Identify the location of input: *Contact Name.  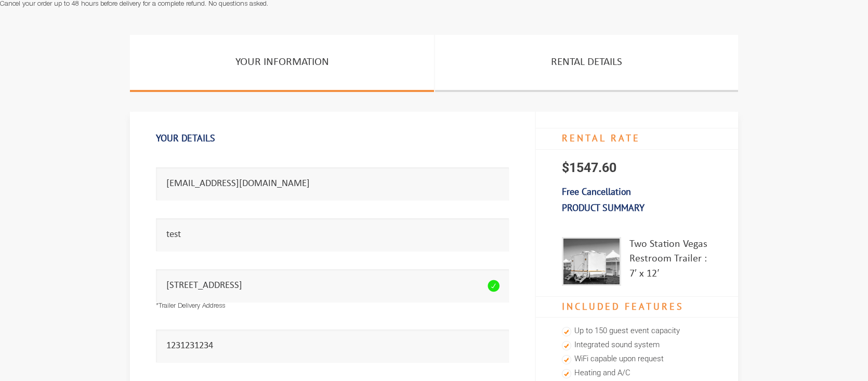
(332, 235).